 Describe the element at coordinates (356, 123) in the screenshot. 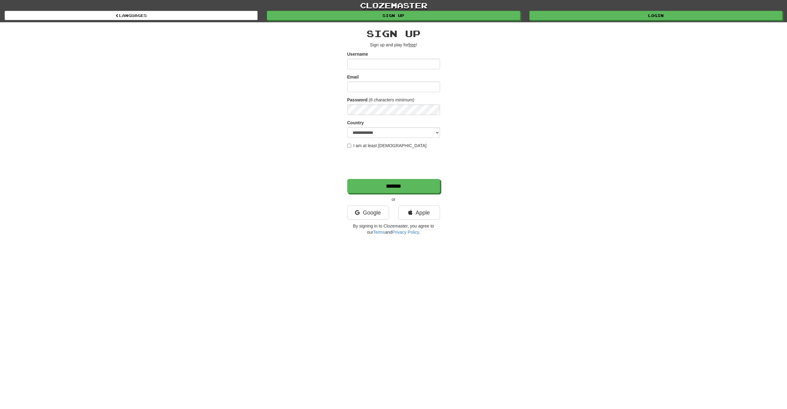

I see `label: Country` at that location.